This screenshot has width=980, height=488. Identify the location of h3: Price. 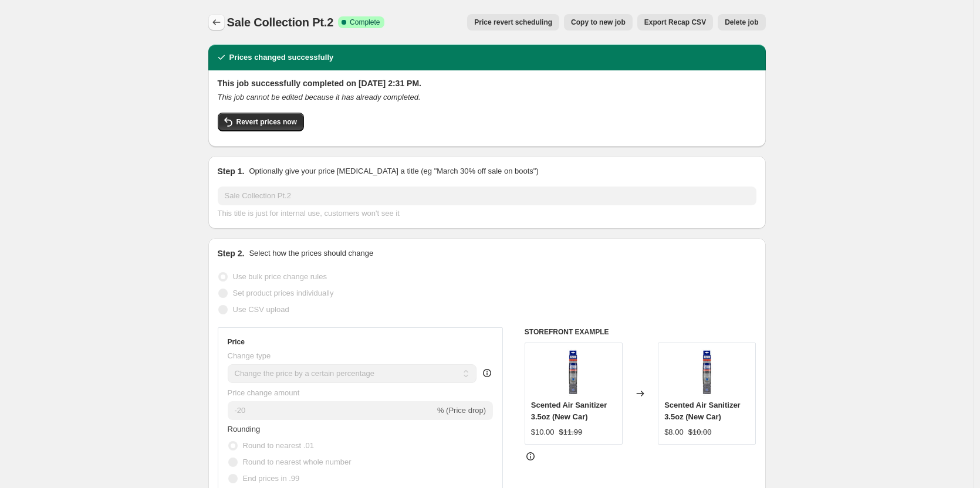
(236, 342).